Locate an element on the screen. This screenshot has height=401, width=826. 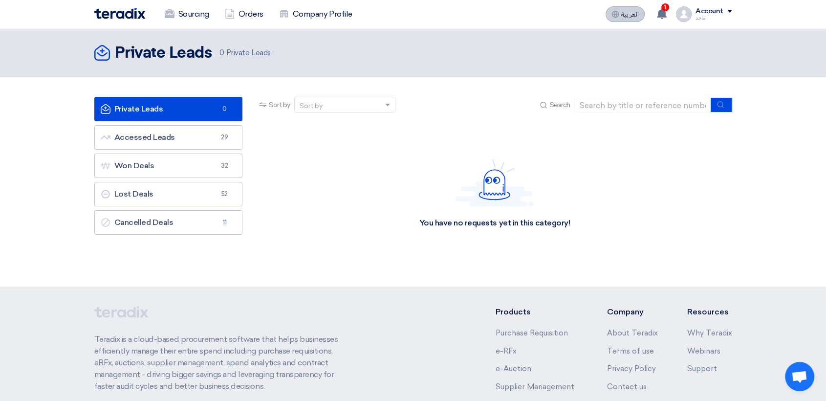
a: Supplier Management is located at coordinates (534, 387).